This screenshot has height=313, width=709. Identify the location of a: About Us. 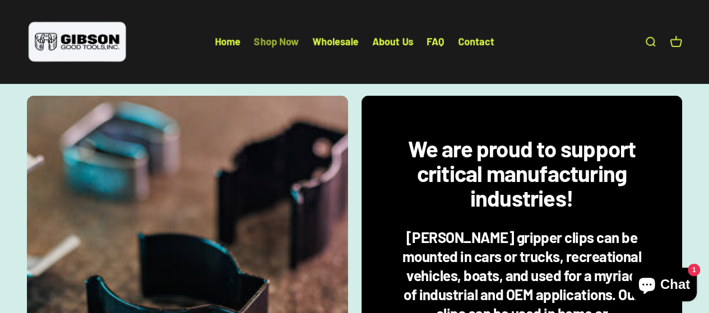
(392, 41).